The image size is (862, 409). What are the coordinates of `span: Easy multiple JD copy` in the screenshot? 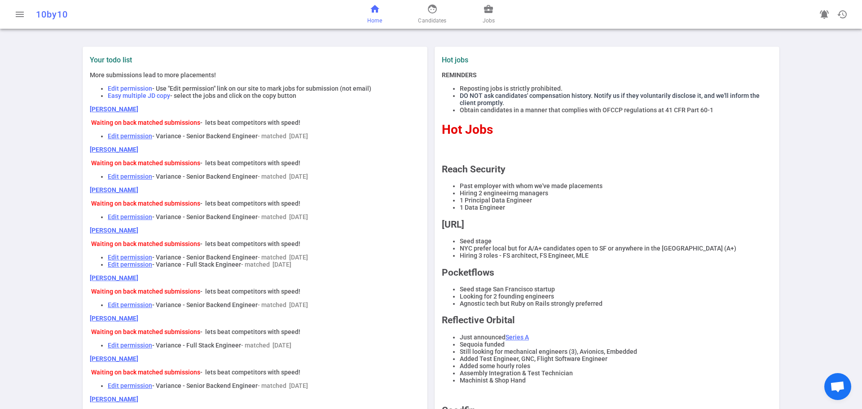 It's located at (139, 96).